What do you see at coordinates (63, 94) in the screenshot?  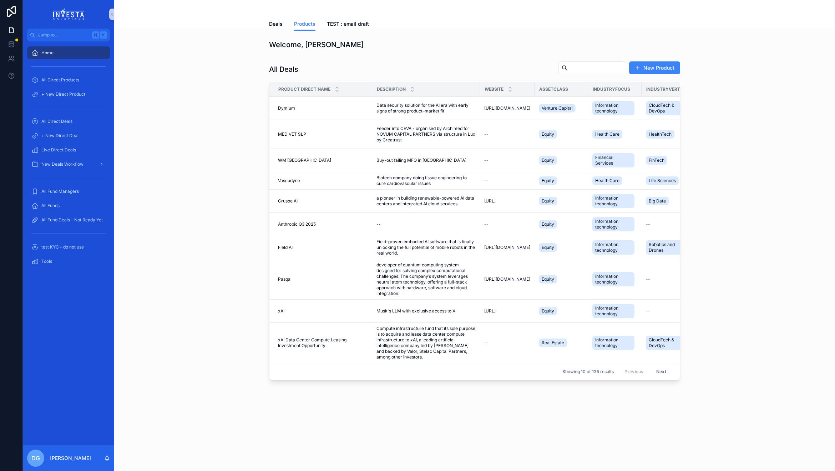 I see `span: + New Direct Product` at bounding box center [63, 94].